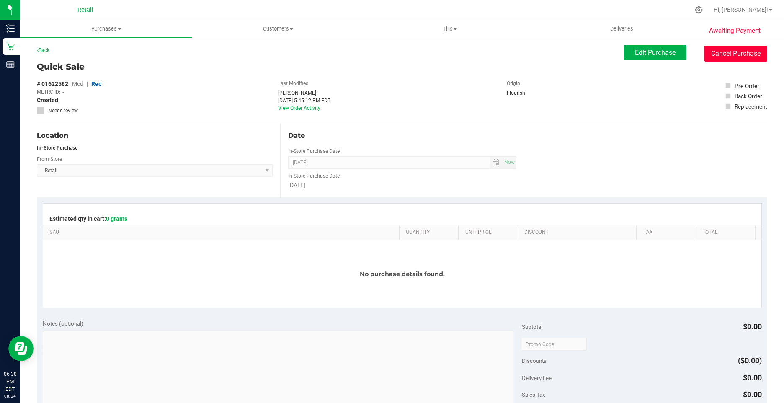 This screenshot has height=403, width=784. Describe the element at coordinates (299, 108) in the screenshot. I see `a: View Order Activity` at that location.